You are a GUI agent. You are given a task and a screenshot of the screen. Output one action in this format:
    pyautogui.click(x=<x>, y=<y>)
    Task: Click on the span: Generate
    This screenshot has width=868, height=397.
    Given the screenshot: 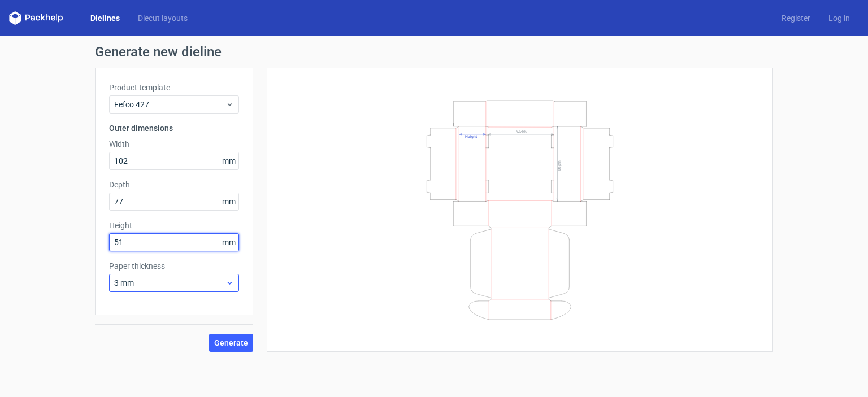 What is the action you would take?
    pyautogui.click(x=232, y=343)
    